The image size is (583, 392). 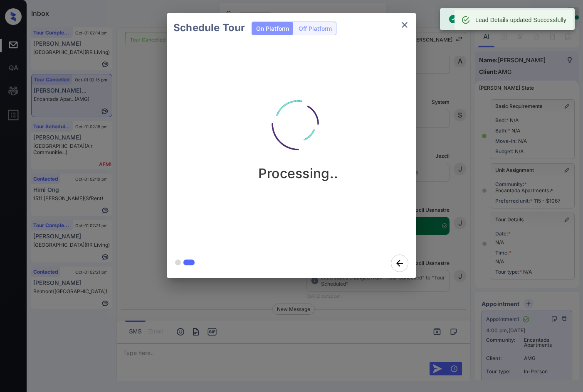 I want to click on p: Processing.., so click(x=298, y=174).